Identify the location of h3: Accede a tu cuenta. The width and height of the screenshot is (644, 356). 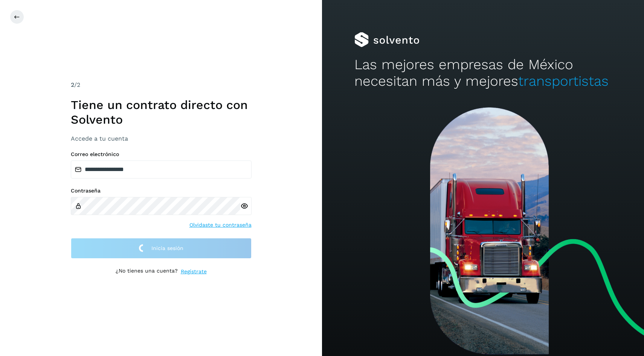
(161, 138).